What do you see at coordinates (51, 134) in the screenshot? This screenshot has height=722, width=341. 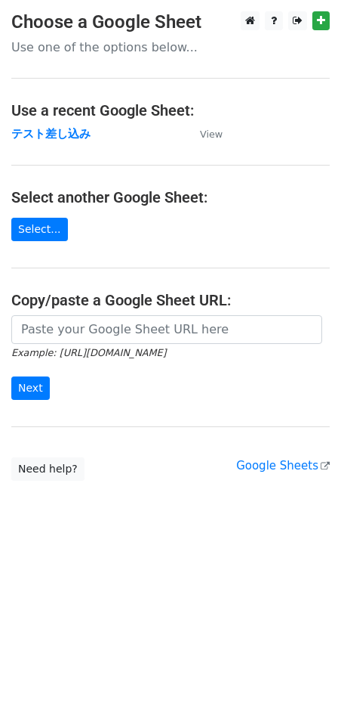 I see `a: テスト差し込み` at bounding box center [51, 134].